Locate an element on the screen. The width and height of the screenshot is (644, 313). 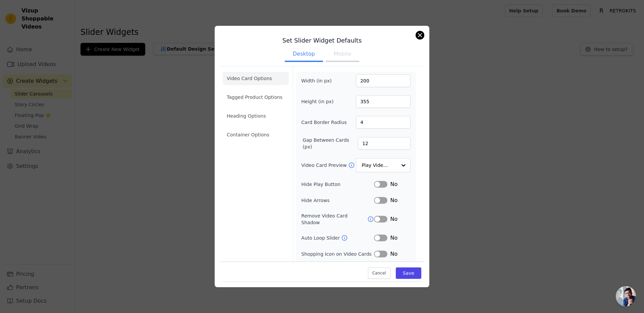
button: Save is located at coordinates (409, 274).